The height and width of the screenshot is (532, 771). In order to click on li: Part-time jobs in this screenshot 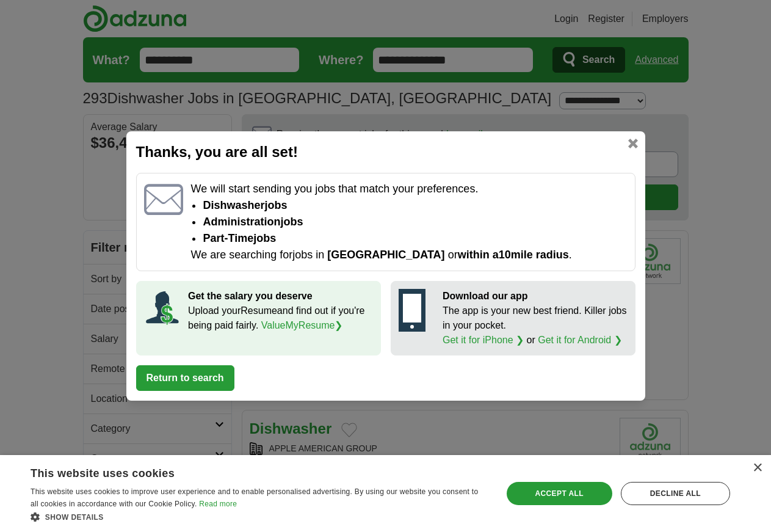, I will do `click(414, 238)`.